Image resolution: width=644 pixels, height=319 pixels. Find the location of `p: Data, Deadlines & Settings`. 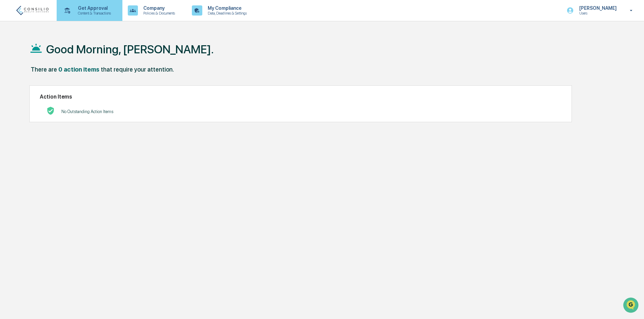

p: Data, Deadlines & Settings is located at coordinates (226, 13).